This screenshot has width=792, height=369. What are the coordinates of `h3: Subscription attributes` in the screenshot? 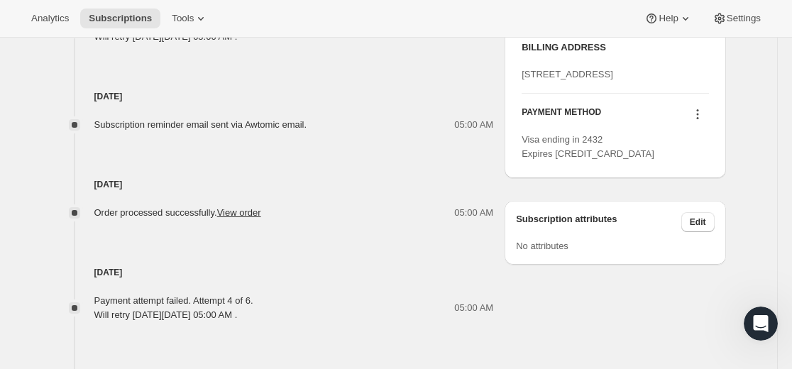 It's located at (599, 222).